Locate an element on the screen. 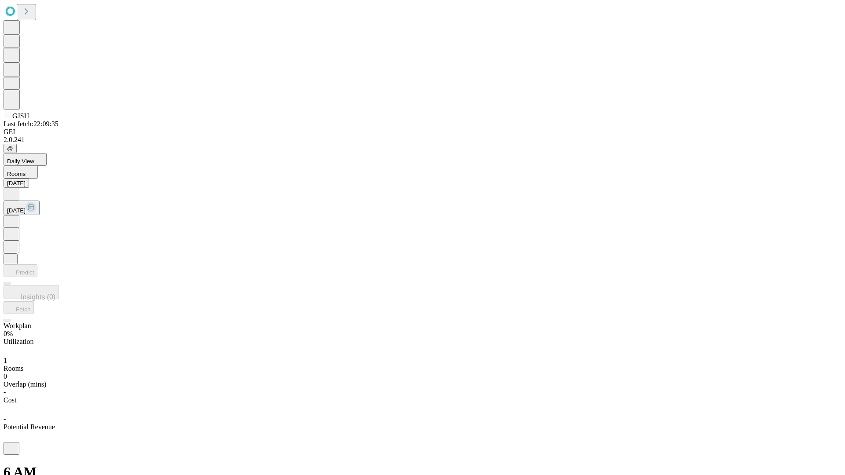 This screenshot has height=475, width=845. button: Daily View is located at coordinates (25, 159).